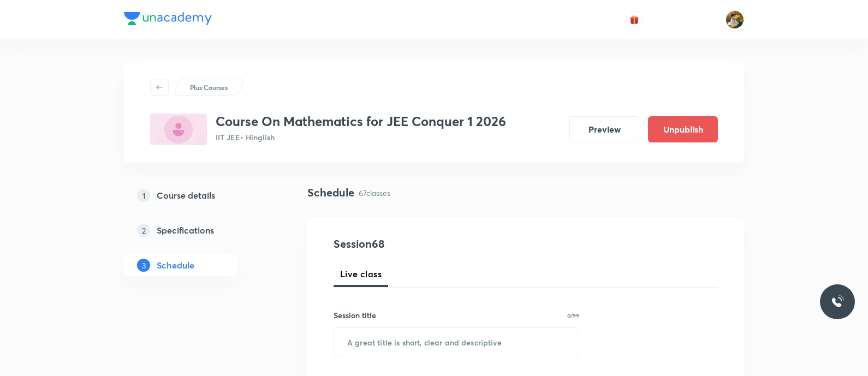 This screenshot has width=868, height=376. Describe the element at coordinates (331, 192) in the screenshot. I see `h4: Schedule` at that location.